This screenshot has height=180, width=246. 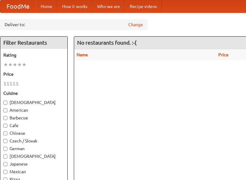 What do you see at coordinates (34, 118) in the screenshot?
I see `label: Barbecue` at bounding box center [34, 118].